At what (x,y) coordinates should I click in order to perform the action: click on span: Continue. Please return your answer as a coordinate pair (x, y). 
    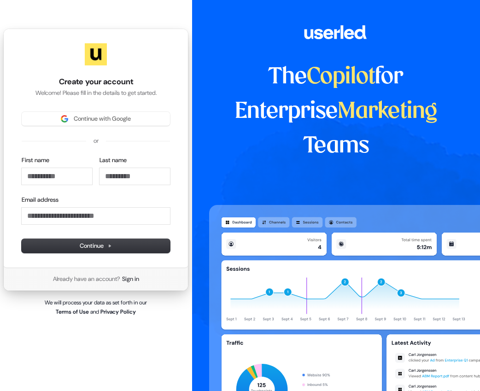
    Looking at the image, I should click on (96, 246).